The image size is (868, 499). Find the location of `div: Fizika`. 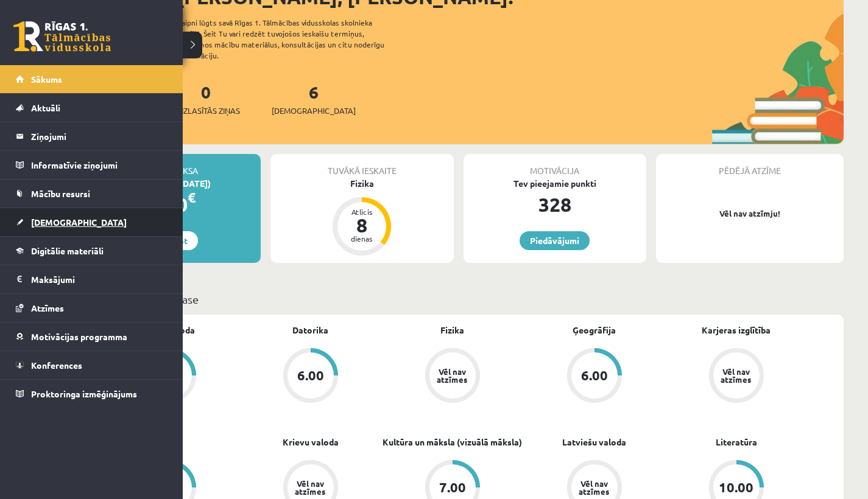

div: Fizika is located at coordinates (362, 183).